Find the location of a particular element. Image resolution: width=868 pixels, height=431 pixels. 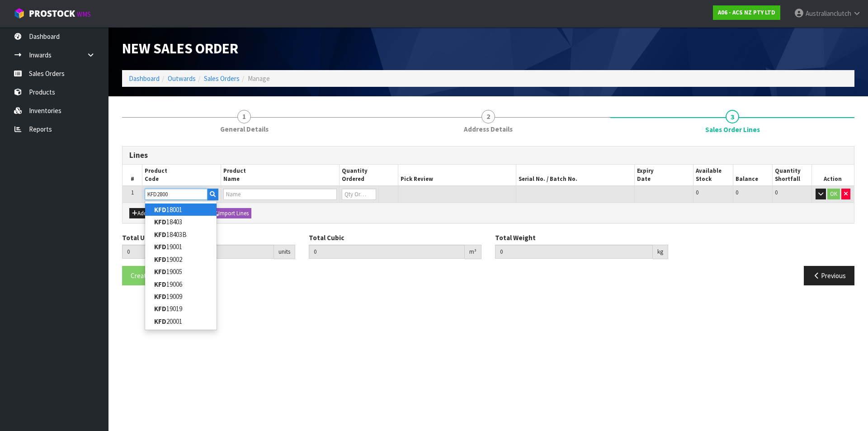

a: KFD19009 is located at coordinates (181, 296).